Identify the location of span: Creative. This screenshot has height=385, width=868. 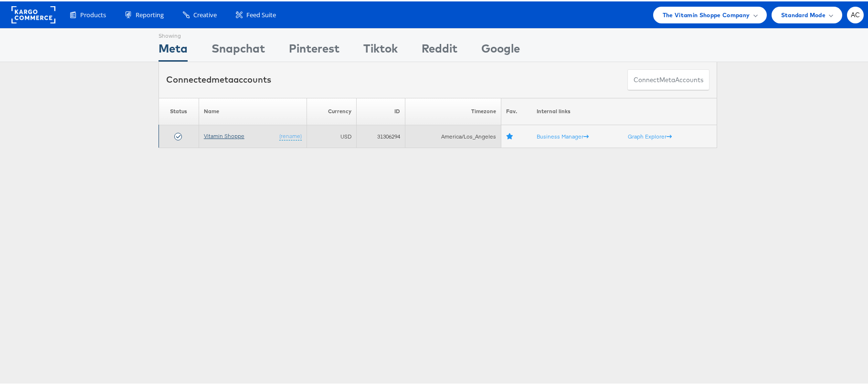
(205, 13).